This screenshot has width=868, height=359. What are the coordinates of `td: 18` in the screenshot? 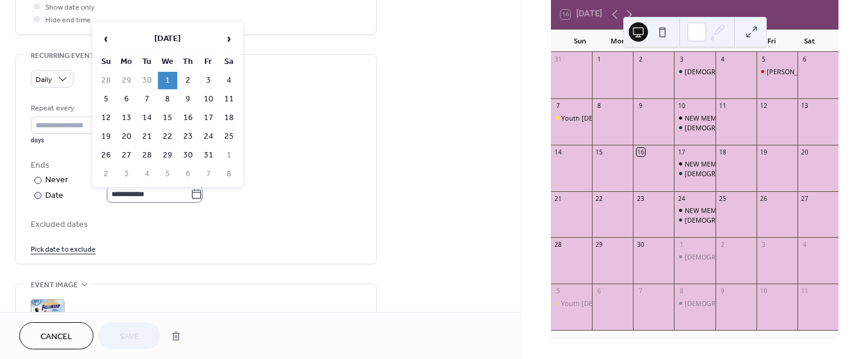 It's located at (229, 117).